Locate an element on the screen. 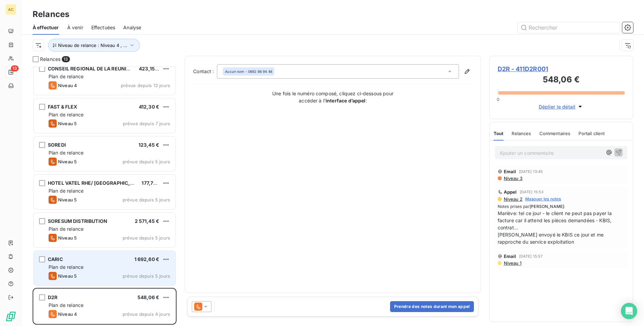  div: Open Intercom Messenger is located at coordinates (629, 311).